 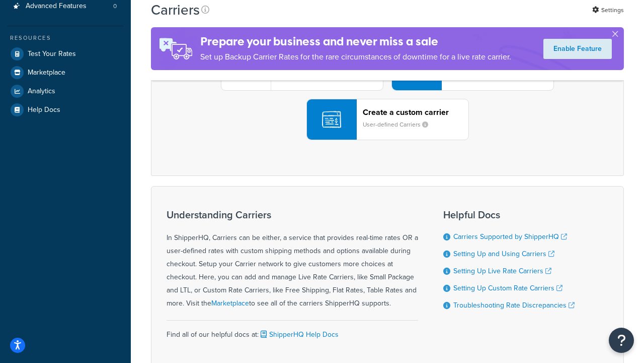 What do you see at coordinates (578, 49) in the screenshot?
I see `a: Enable Feature` at bounding box center [578, 49].